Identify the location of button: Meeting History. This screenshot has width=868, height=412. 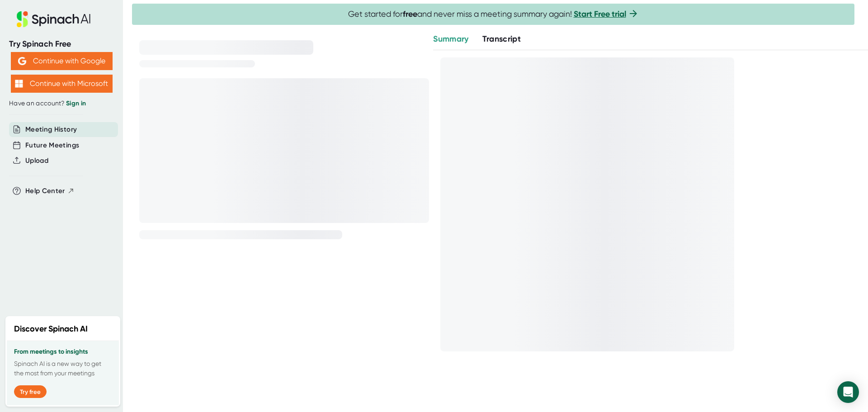
(51, 129).